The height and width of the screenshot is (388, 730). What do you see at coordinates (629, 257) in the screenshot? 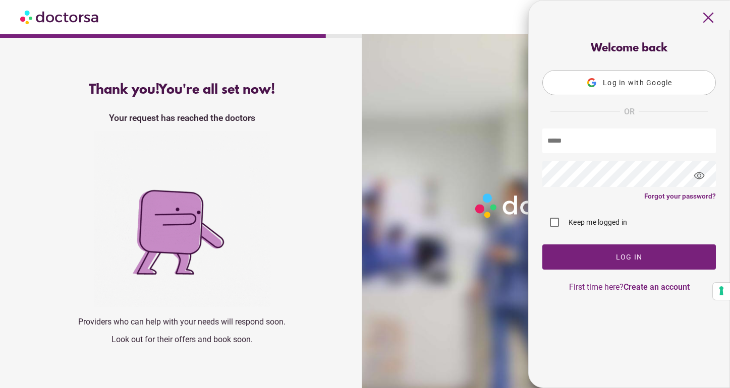
I see `button: Log In` at bounding box center [629, 257].